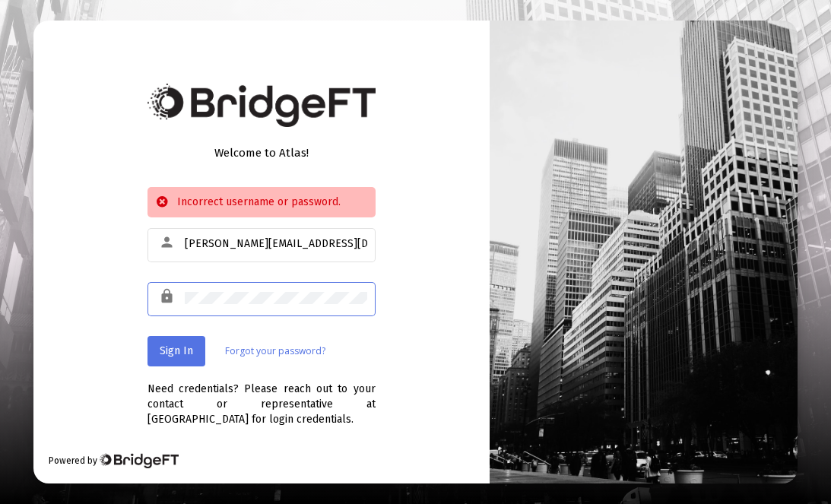  What do you see at coordinates (168, 297) in the screenshot?
I see `mat-icon: lock` at bounding box center [168, 297].